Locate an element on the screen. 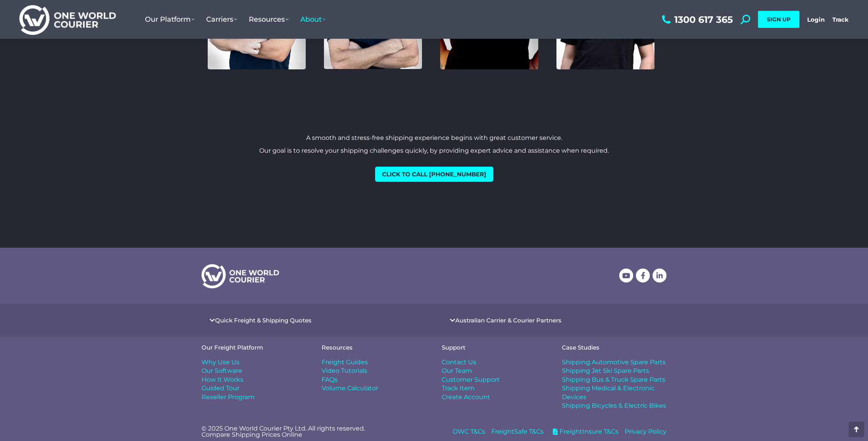 The height and width of the screenshot is (441, 868). a: Australian Carrier & Courier Partners is located at coordinates (509, 320).